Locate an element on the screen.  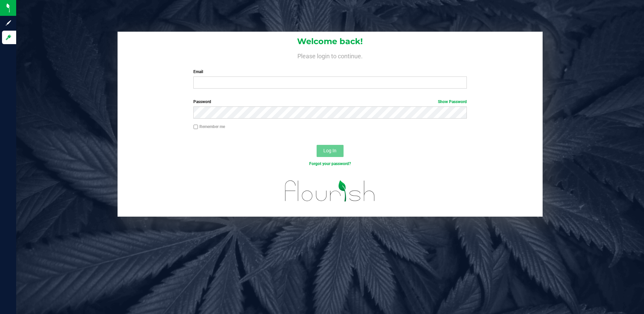
label: Remember me is located at coordinates (209, 127).